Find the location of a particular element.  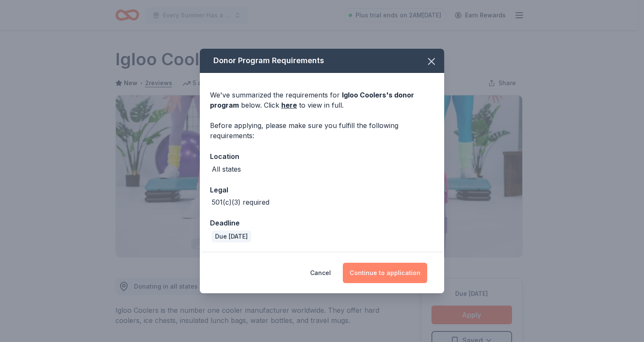

div: Before applying, please make sure you fulfill the following requirements: is located at coordinates (322, 131).